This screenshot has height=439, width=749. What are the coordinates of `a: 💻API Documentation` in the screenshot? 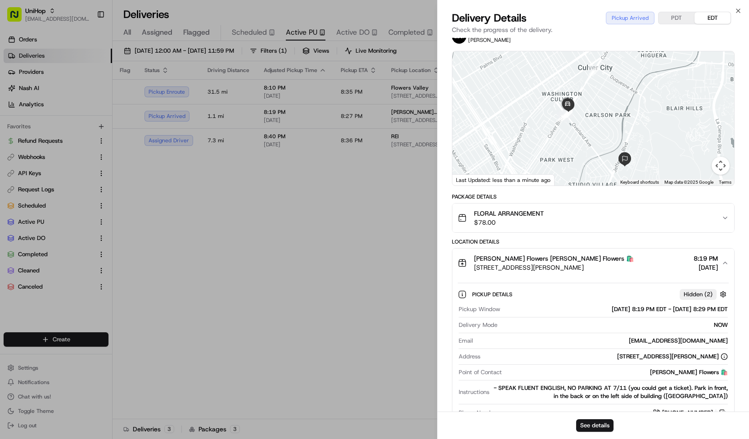 It's located at (110, 135).